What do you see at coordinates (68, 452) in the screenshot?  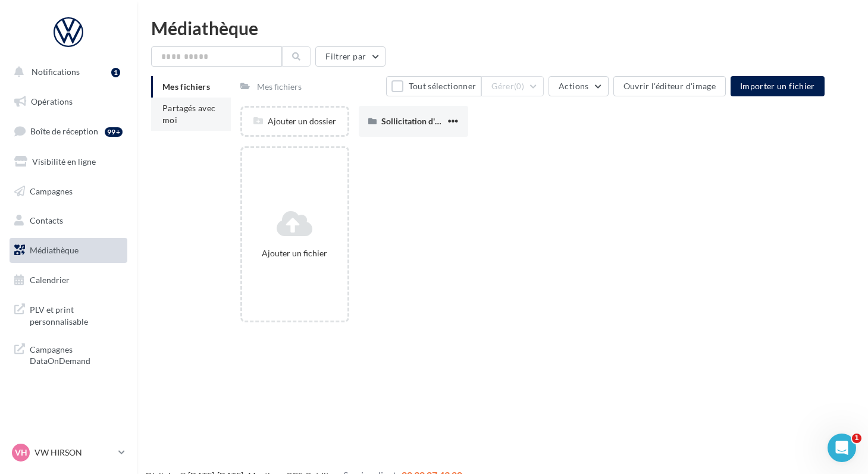 I see `a: VH VW HIRSON` at bounding box center [68, 452].